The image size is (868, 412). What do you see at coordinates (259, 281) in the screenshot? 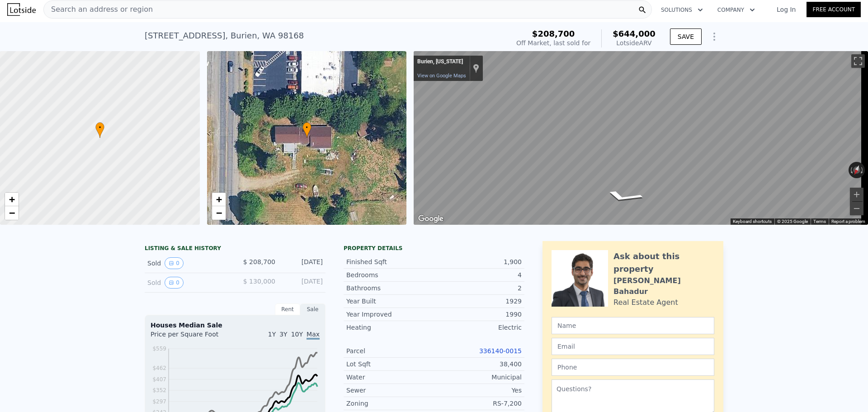
I see `span: $ 130,000` at bounding box center [259, 281].